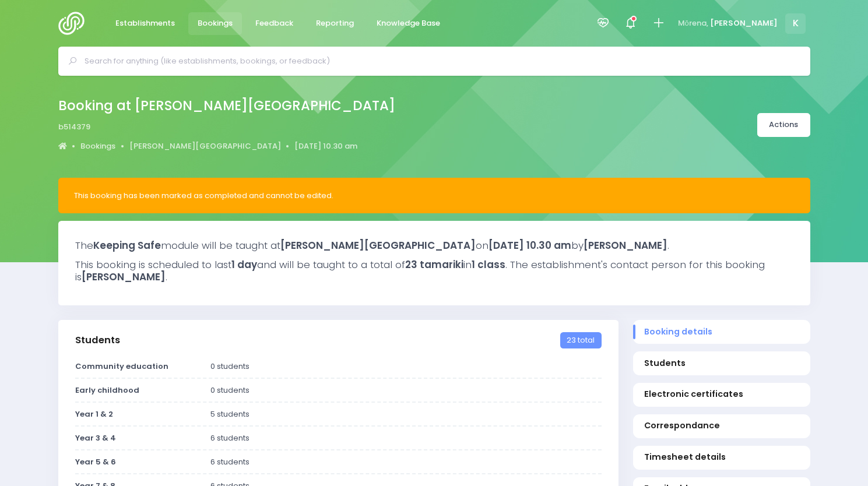 Image resolution: width=868 pixels, height=486 pixels. What do you see at coordinates (721, 331) in the screenshot?
I see `a: Booking details` at bounding box center [721, 331].